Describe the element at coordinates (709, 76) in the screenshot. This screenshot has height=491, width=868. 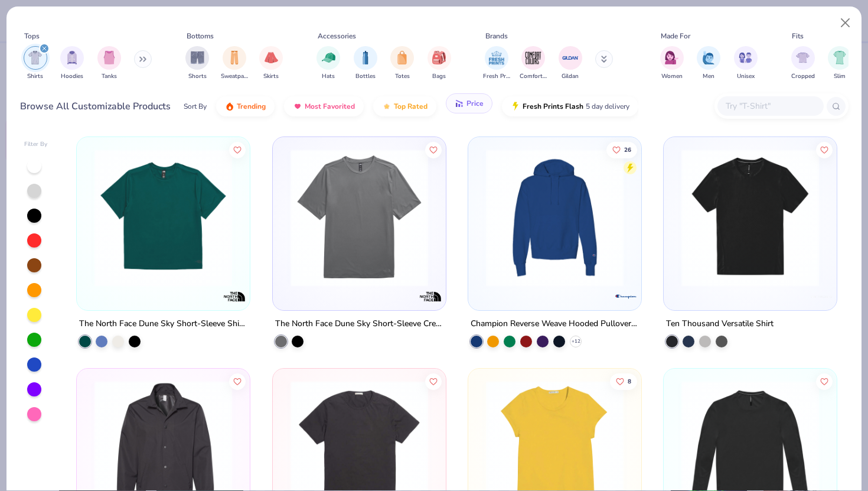
I see `span: Men` at that location.